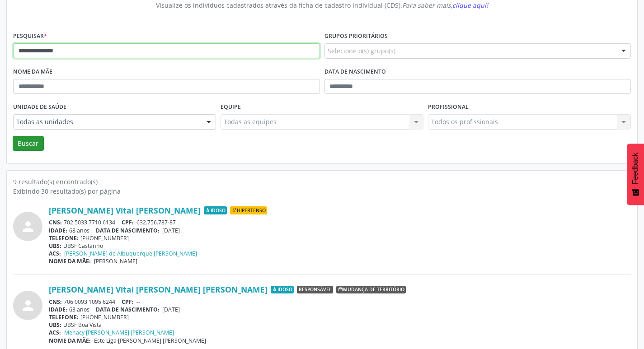 This screenshot has height=349, width=644. What do you see at coordinates (322, 181) in the screenshot?
I see `div: 9 resultado(s) encontrado(s)` at bounding box center [322, 181].